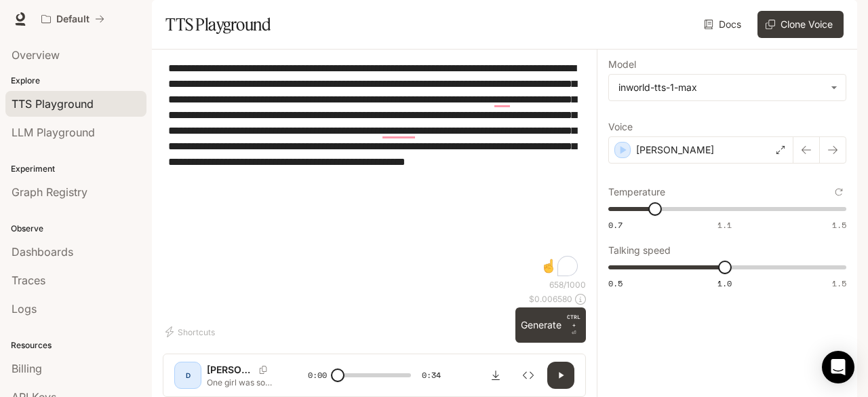 This screenshot has height=397, width=868. What do you see at coordinates (621, 127) in the screenshot?
I see `p: Voice` at bounding box center [621, 127].